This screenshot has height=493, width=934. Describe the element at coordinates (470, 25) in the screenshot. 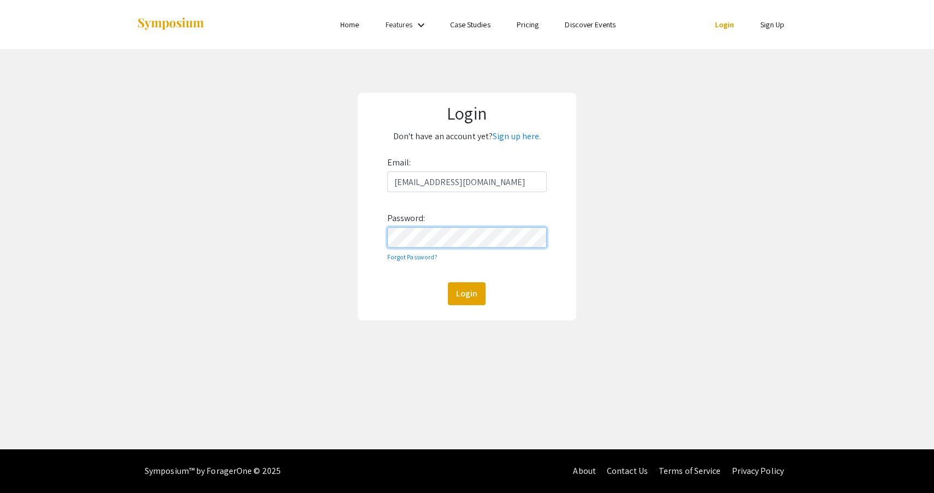

I see `a: Case Studies` at that location.